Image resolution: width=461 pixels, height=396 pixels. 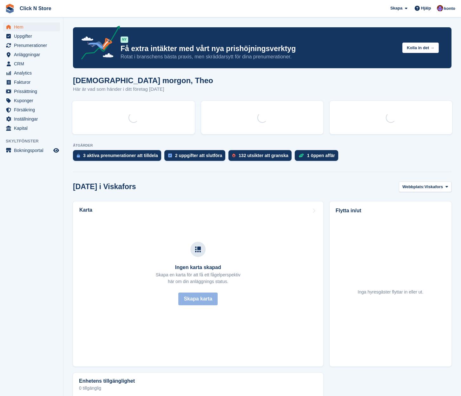 What do you see at coordinates (10, 9) in the screenshot?
I see `img: stora-icon-8386f47178a22dfd0bd8f6a31ec36ba5ce8667c1dd55bd0f319d3a0aa187defe.svg` at bounding box center [10, 9].